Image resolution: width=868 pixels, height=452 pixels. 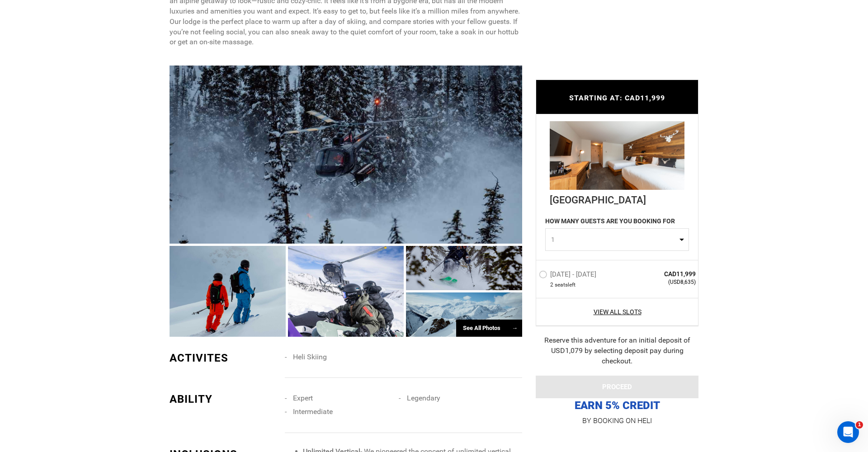 What do you see at coordinates (663, 282) in the screenshot?
I see `span: (USD8,635)` at bounding box center [663, 282].